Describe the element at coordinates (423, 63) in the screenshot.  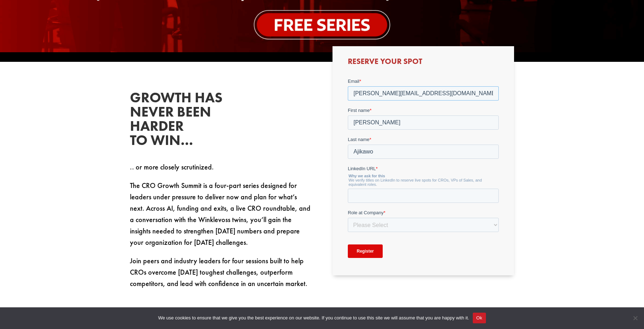
I see `h3: Reserve Your Spot` at that location.